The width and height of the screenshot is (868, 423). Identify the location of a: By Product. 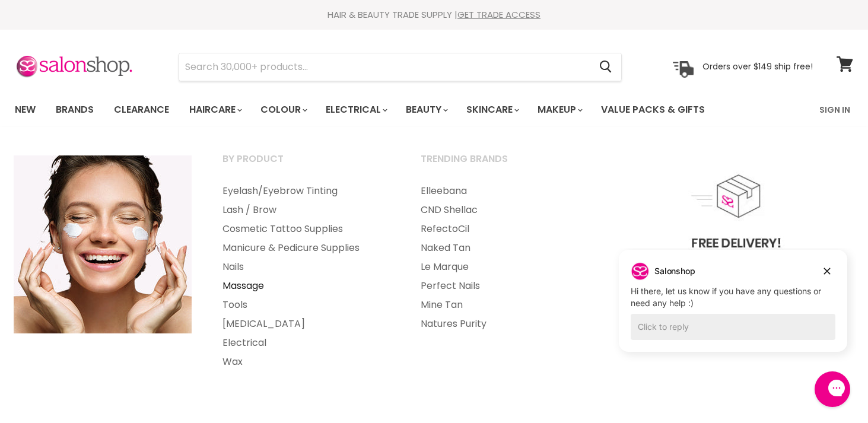
(306, 164).